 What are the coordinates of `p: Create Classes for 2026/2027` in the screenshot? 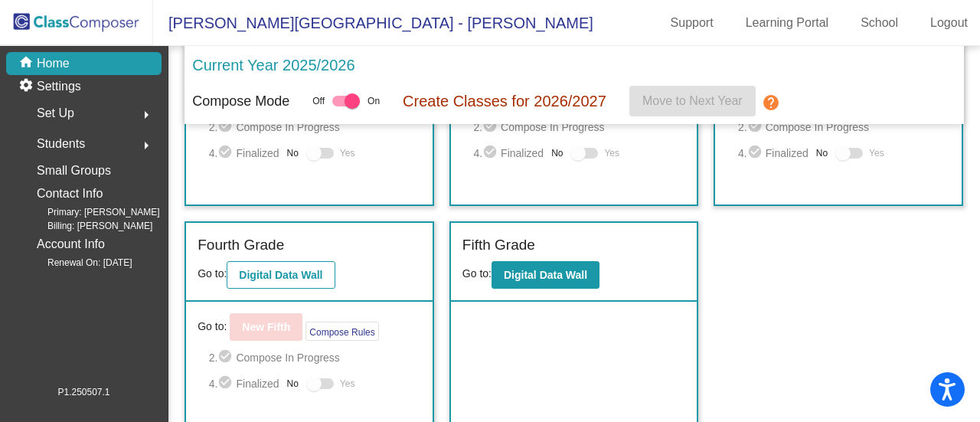 It's located at (505, 102).